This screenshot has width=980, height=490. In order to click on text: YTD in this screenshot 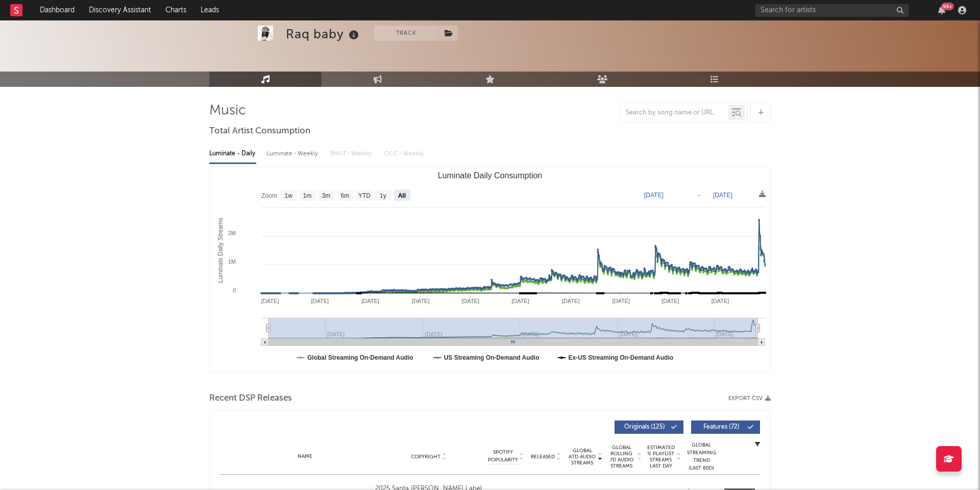, I will do `click(365, 196)`.